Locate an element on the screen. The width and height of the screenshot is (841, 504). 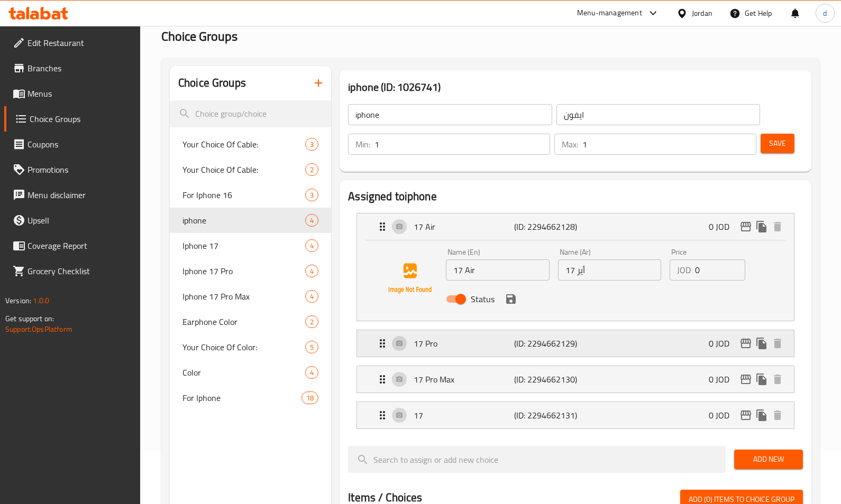
div: Your Choice Of Color:5 is located at coordinates (250, 347).